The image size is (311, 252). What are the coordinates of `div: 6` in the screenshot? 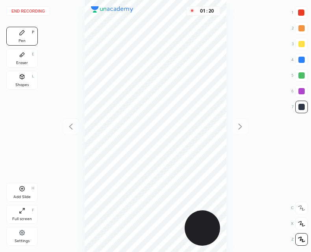 It's located at (299, 91).